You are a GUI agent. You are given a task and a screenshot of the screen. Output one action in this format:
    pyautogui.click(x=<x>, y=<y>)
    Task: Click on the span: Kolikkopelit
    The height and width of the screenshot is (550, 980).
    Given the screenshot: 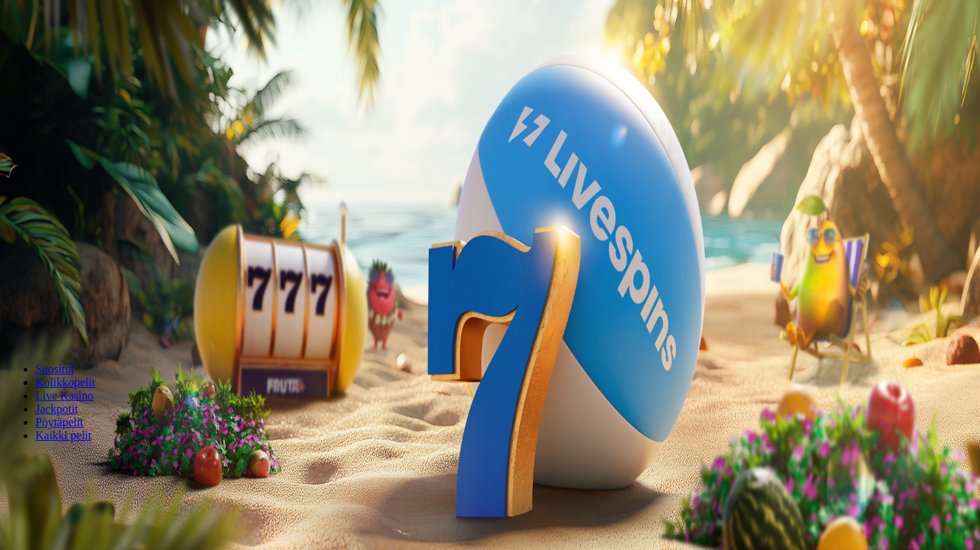 What is the action you would take?
    pyautogui.click(x=65, y=382)
    